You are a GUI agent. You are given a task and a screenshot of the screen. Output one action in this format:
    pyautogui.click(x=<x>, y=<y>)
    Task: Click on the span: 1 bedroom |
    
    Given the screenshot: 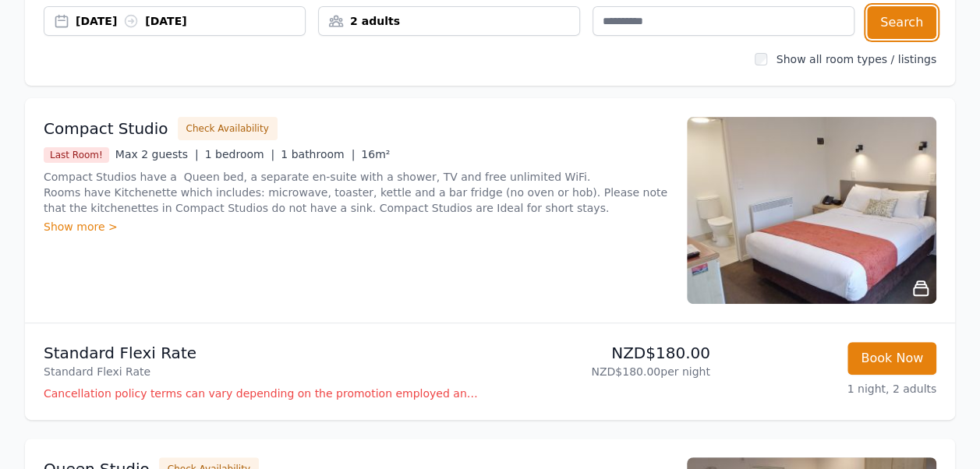 What is the action you would take?
    pyautogui.click(x=240, y=154)
    